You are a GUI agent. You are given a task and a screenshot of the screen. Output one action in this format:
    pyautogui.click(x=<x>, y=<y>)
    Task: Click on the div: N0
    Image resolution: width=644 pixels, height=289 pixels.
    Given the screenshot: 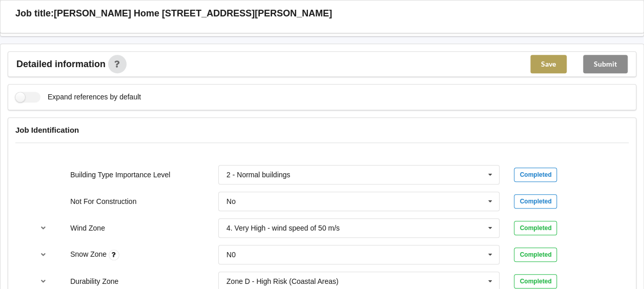 What is the action you would take?
    pyautogui.click(x=231, y=255)
    